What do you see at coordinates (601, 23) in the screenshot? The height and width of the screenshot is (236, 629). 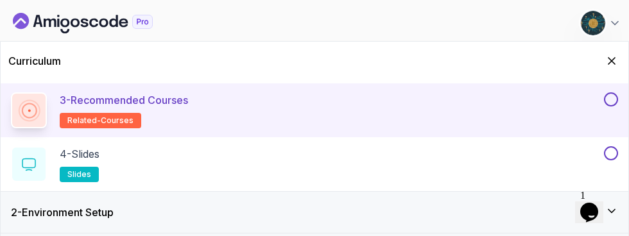 I see `button: user profile image` at bounding box center [601, 23].